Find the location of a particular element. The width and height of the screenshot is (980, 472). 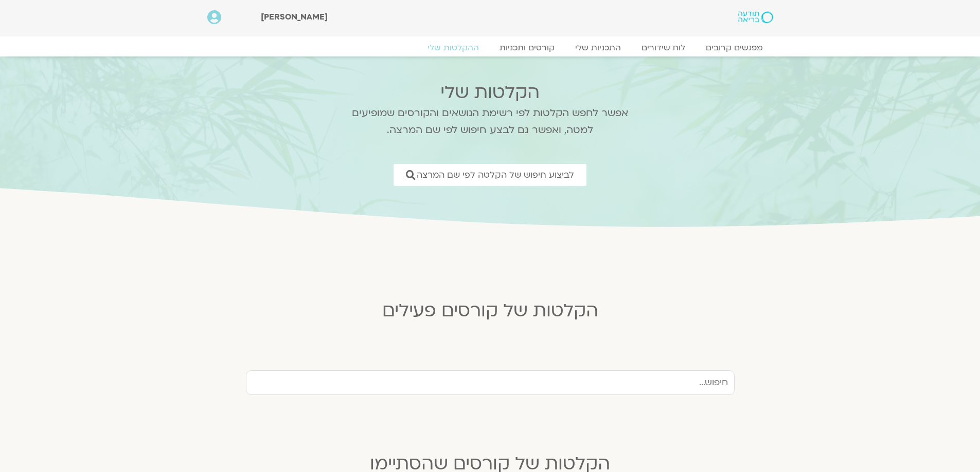

a: התכניות שלי is located at coordinates (598, 48).